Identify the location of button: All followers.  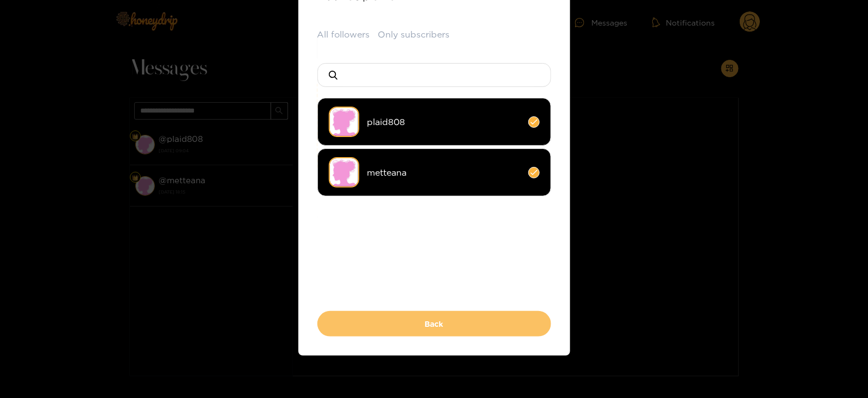
(344, 34).